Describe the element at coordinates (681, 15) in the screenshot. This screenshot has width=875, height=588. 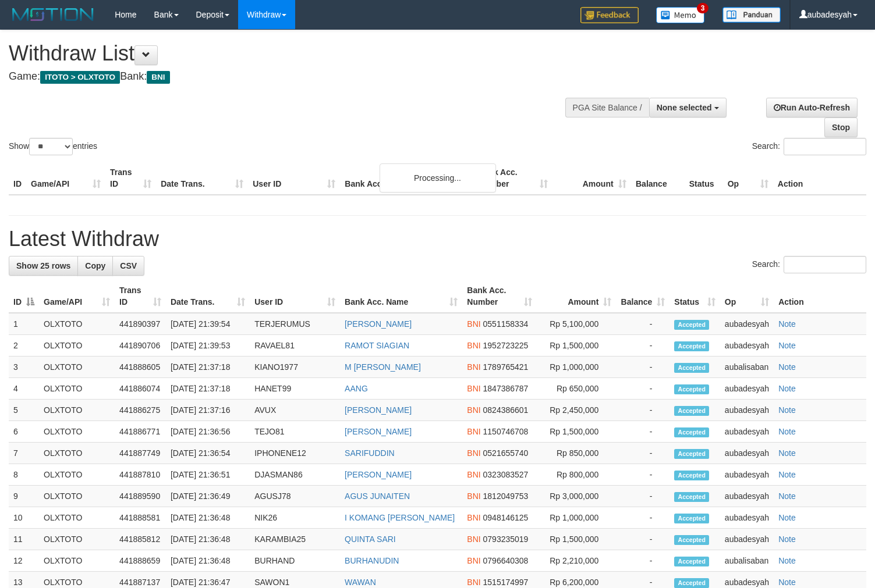
I see `img: Button%20Memo.svg` at that location.